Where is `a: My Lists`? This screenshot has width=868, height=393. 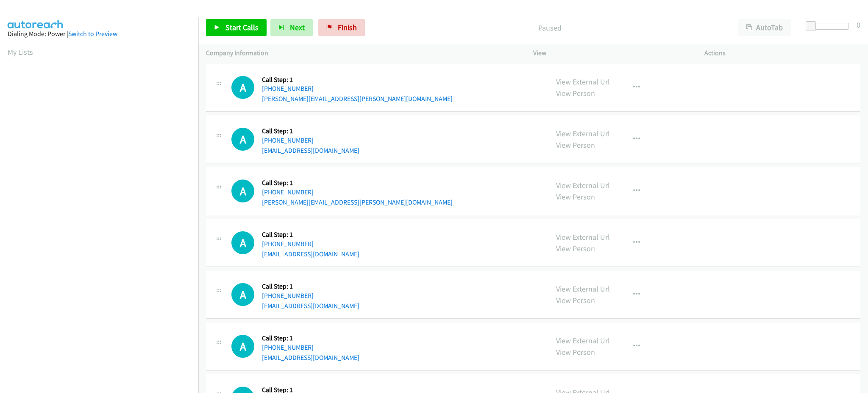 a: My Lists is located at coordinates (20, 52).